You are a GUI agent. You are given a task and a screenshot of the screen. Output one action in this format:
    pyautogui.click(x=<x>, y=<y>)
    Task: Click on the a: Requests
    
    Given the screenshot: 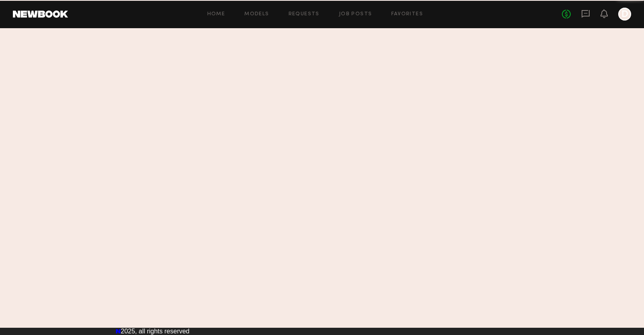 What is the action you would take?
    pyautogui.click(x=304, y=14)
    